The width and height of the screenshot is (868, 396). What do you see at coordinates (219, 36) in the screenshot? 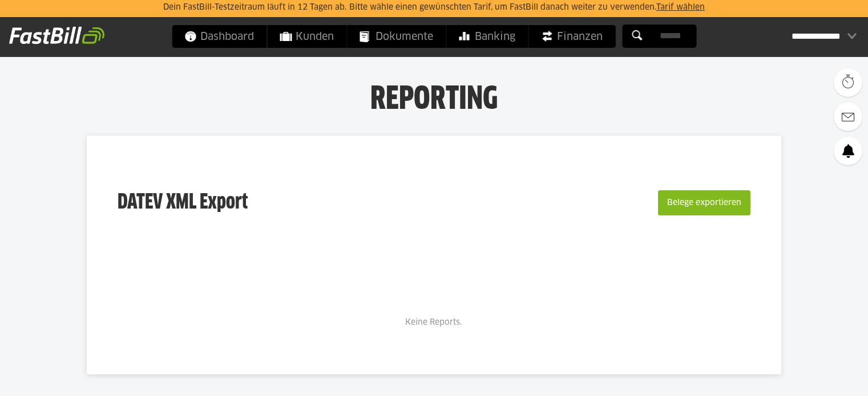
I see `span: Dashboard` at bounding box center [219, 36].